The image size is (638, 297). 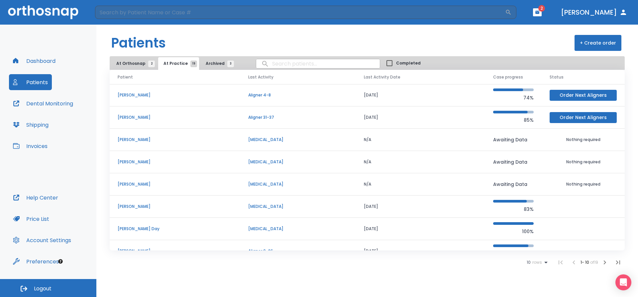 What do you see at coordinates (36, 197) in the screenshot?
I see `button: Help Center` at bounding box center [36, 197].